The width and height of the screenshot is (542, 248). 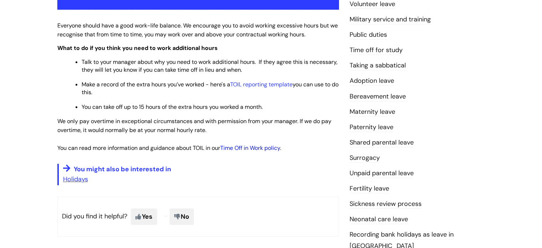 What do you see at coordinates (198, 216) in the screenshot?
I see `p: Did you find it helpful?` at bounding box center [198, 216].